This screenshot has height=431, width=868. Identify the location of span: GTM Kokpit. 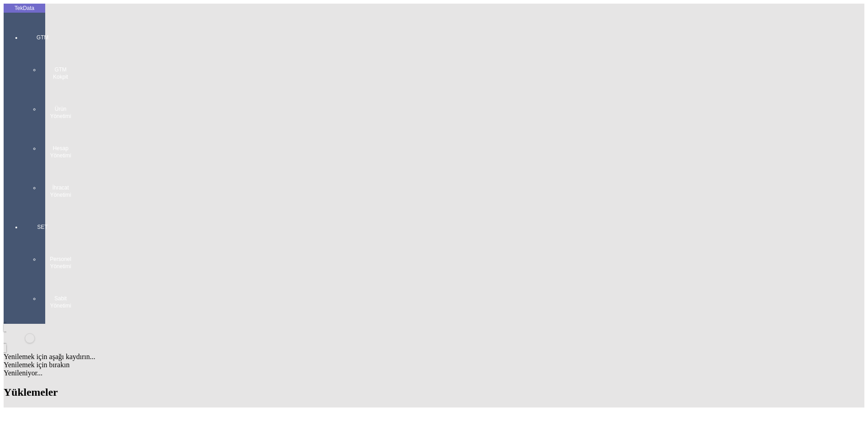
(60, 73).